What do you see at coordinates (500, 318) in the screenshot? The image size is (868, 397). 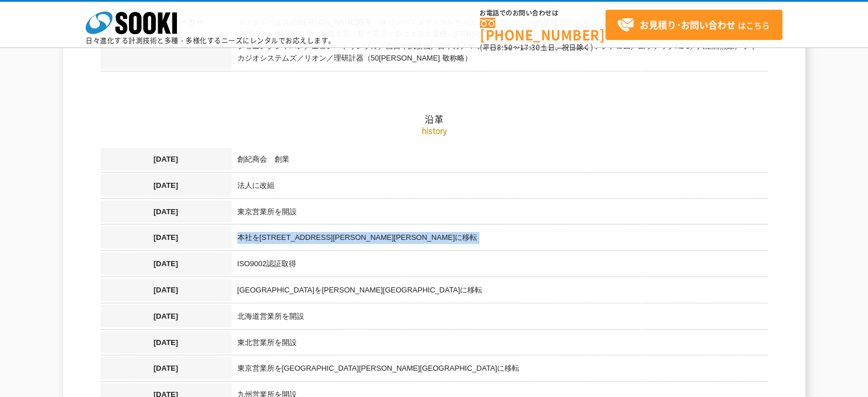 I see `td: 北海道営業所を開設` at bounding box center [500, 318].